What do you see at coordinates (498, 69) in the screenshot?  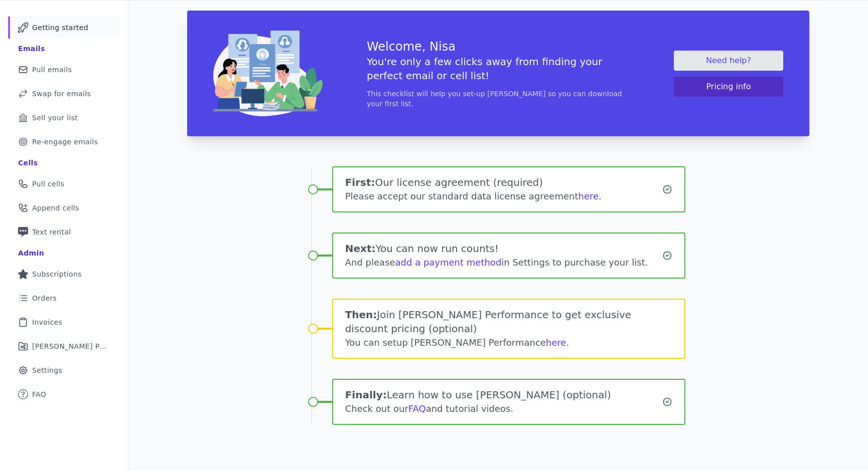 I see `h5: You're only a few clicks away from finding your perfect email or cell list!` at bounding box center [498, 69].